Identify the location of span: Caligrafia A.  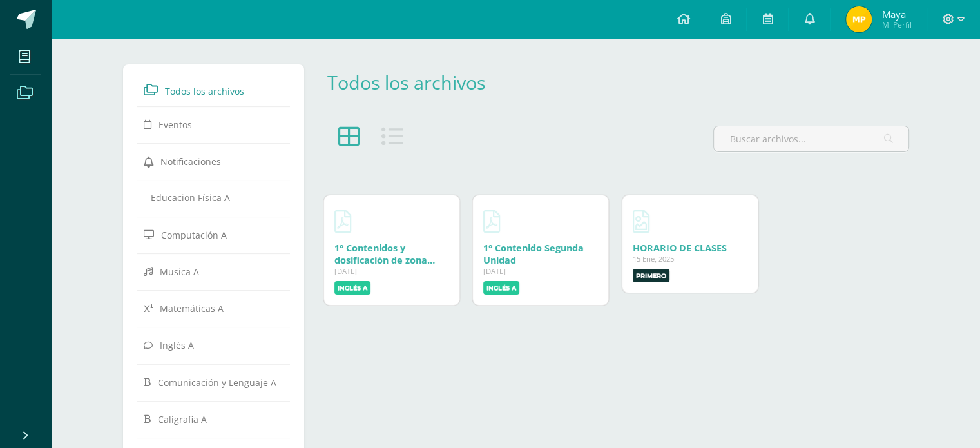
(182, 419).